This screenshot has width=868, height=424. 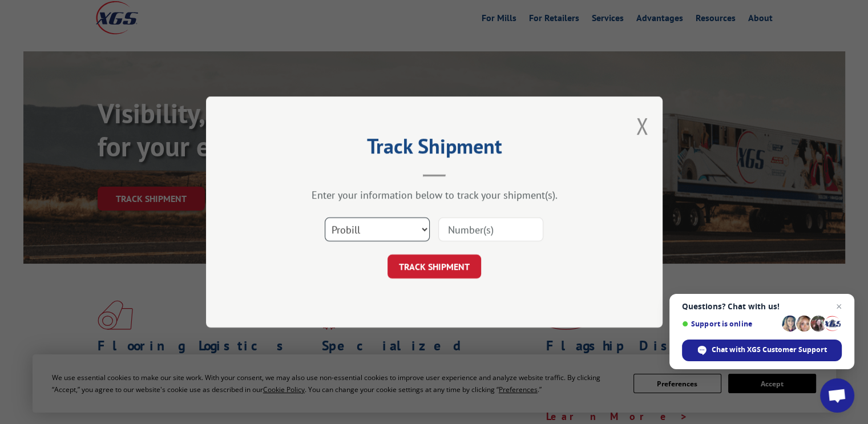 What do you see at coordinates (642, 126) in the screenshot?
I see `button: Close modal` at bounding box center [642, 126].